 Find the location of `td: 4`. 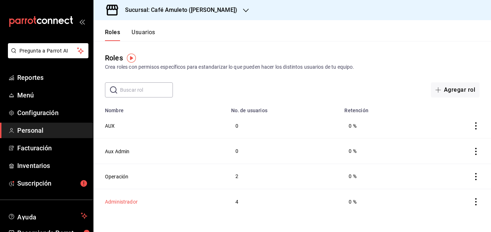

td: 4 is located at coordinates (284, 201).